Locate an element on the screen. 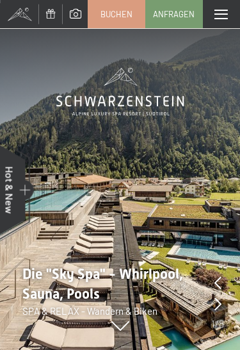 The width and height of the screenshot is (240, 350). span: Buchen is located at coordinates (117, 14).